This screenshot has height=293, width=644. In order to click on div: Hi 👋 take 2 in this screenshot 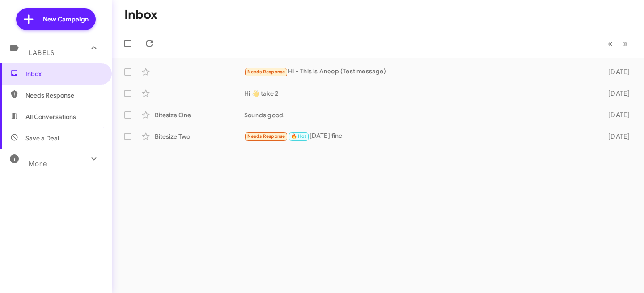, I will do `click(420, 93)`.